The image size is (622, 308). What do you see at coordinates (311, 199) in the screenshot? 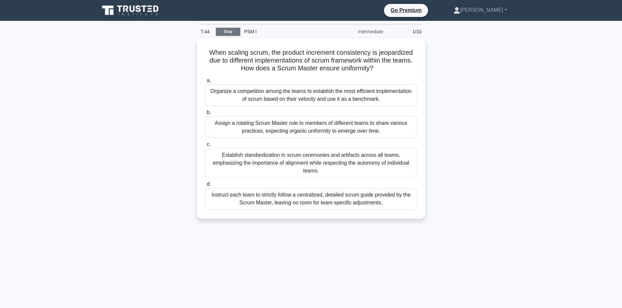
I see `div: Instruct each team to strictly follow a centralized, detailed scrum guide provided by the Scrum M...` at bounding box center [311, 199].